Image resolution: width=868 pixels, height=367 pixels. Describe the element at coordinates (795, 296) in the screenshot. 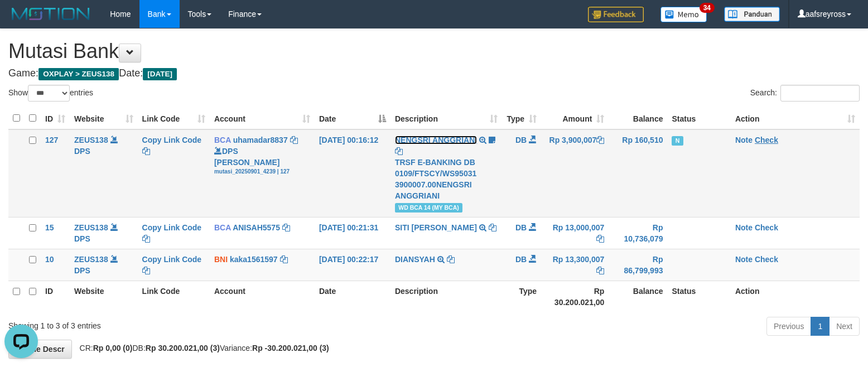

I see `th: Action` at that location.